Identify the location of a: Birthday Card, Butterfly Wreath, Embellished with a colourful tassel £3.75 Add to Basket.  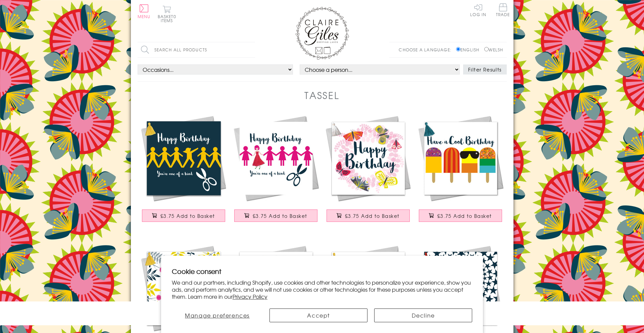
(369, 170).